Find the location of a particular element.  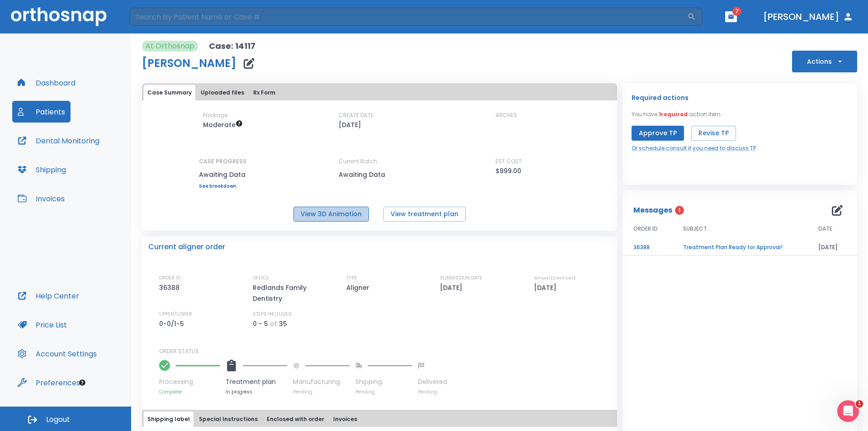

p: CASE PROGRESS is located at coordinates (222, 161).